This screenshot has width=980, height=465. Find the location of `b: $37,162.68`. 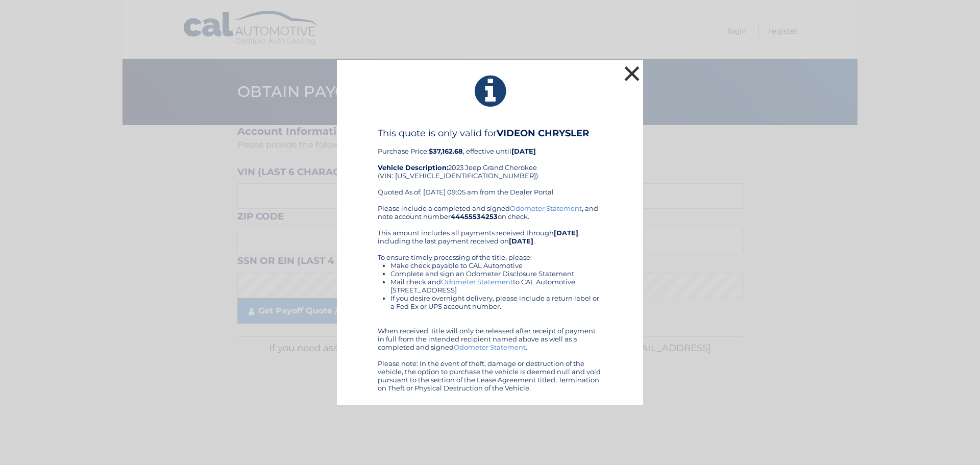

b: $37,162.68 is located at coordinates (446, 151).